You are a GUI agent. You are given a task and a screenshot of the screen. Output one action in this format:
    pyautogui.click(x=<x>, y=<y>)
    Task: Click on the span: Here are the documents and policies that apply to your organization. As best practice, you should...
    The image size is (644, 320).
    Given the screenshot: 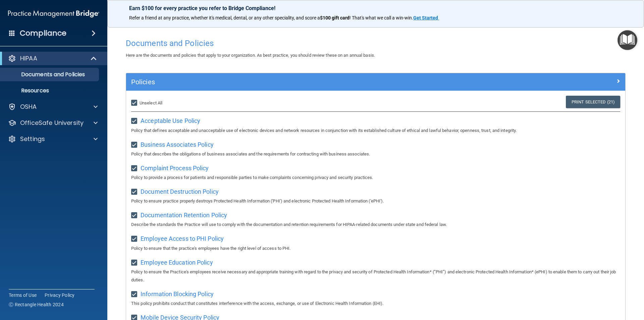 What is the action you would take?
    pyautogui.click(x=251, y=55)
    